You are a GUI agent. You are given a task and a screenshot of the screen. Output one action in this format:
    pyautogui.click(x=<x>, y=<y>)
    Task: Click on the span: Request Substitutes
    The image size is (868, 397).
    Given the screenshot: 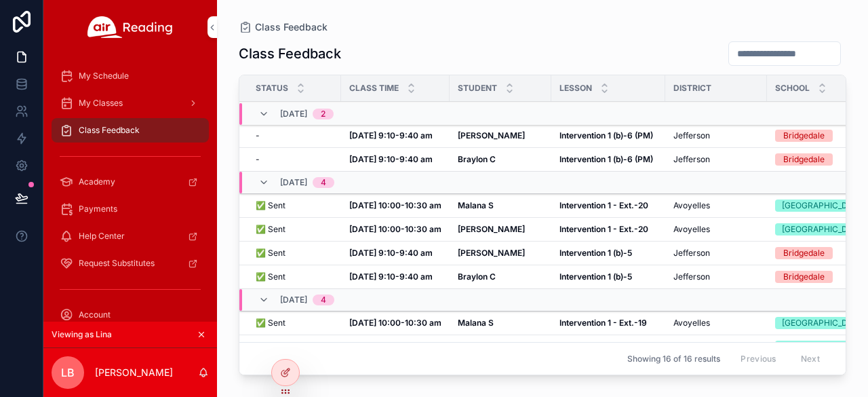 What is the action you would take?
    pyautogui.click(x=117, y=263)
    